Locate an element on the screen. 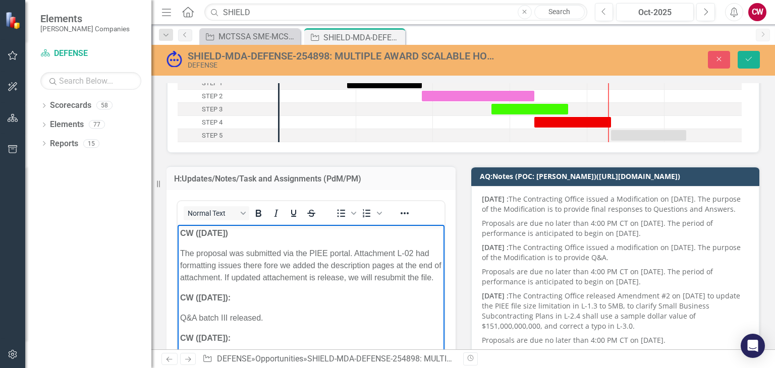 This screenshot has height=368, width=775. span: Elements is located at coordinates (85, 19).